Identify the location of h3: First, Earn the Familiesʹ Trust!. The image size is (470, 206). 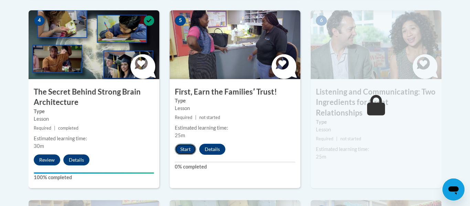
(235, 92).